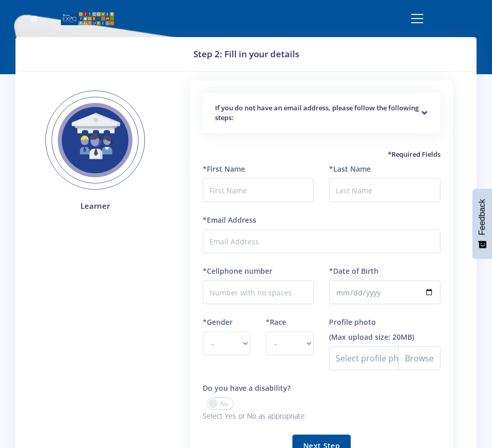  What do you see at coordinates (246, 54) in the screenshot?
I see `h3: Step 2: Fill in your details` at bounding box center [246, 54].